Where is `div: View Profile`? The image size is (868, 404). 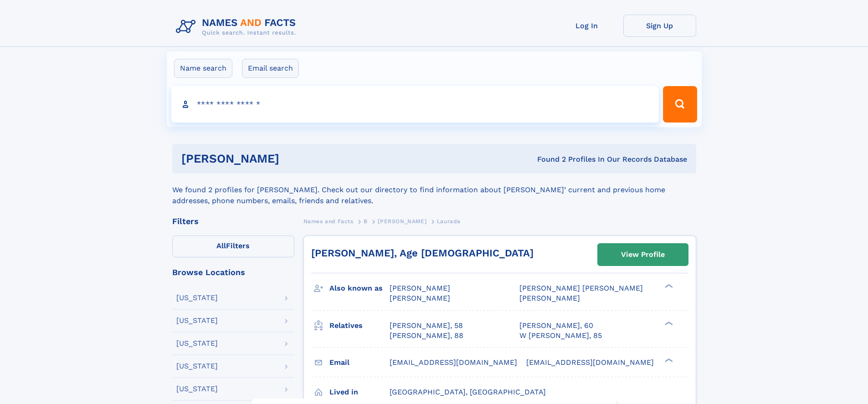 div: View Profile is located at coordinates (643, 255).